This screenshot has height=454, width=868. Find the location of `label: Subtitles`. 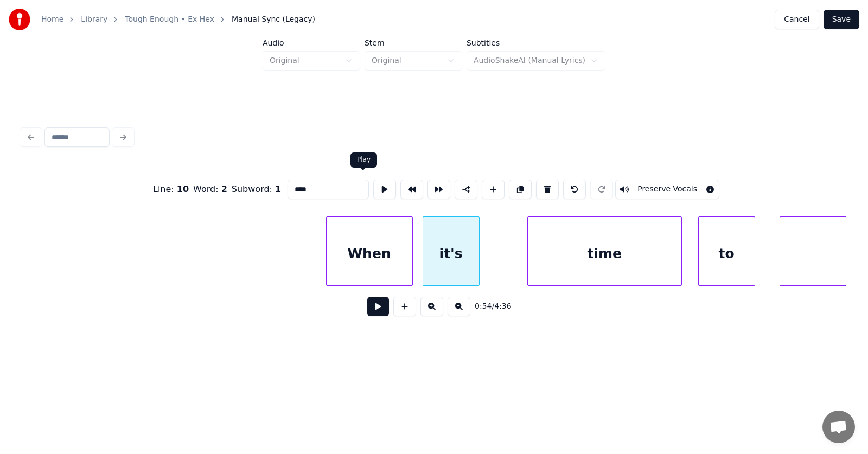

label: Subtitles is located at coordinates (536, 43).